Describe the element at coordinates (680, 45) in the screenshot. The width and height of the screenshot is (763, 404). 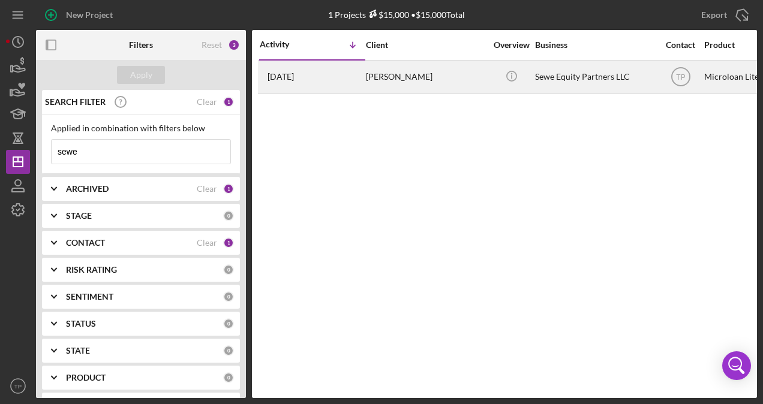
I see `div: Contact` at that location.